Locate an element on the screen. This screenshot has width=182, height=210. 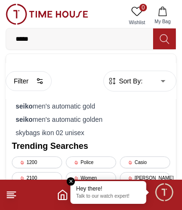
p: Talk to our watch expert! is located at coordinates (108, 196).